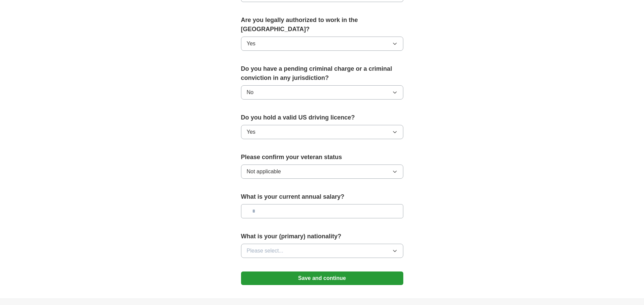 Image resolution: width=644 pixels, height=305 pixels. I want to click on span: Not applicable, so click(263, 171).